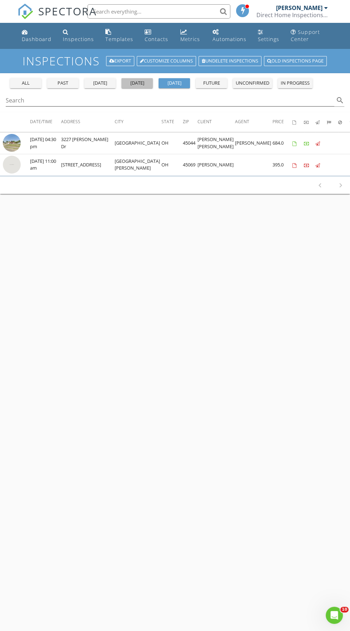  Describe the element at coordinates (175, 61) in the screenshot. I see `h1: Inspections` at that location.